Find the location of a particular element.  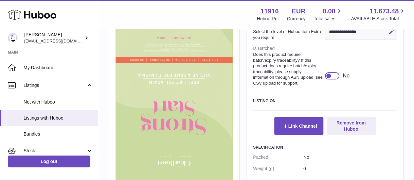

dt: Packed is located at coordinates (278, 157).